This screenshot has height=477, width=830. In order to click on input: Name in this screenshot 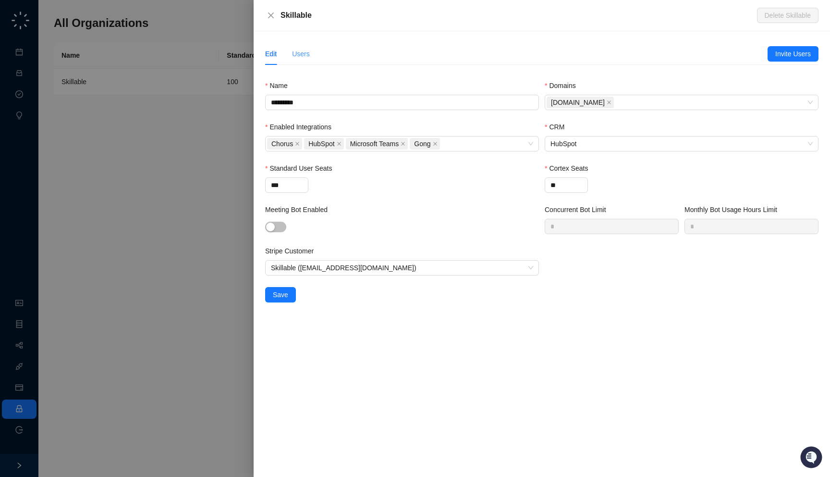, I will do `click(402, 102)`.